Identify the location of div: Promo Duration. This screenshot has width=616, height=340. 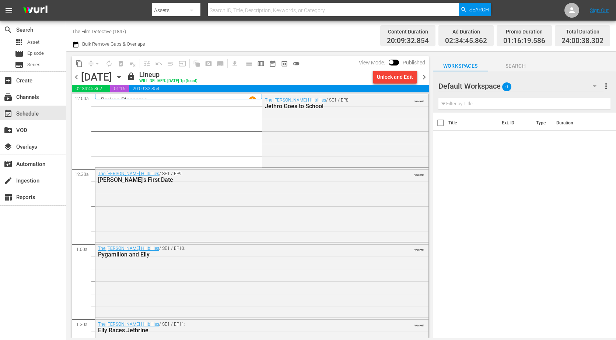
(524, 32).